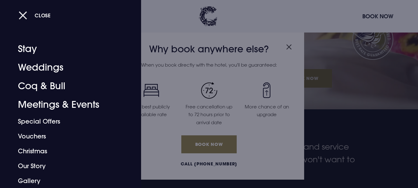  Describe the element at coordinates (67, 67) in the screenshot. I see `a: Weddings` at that location.